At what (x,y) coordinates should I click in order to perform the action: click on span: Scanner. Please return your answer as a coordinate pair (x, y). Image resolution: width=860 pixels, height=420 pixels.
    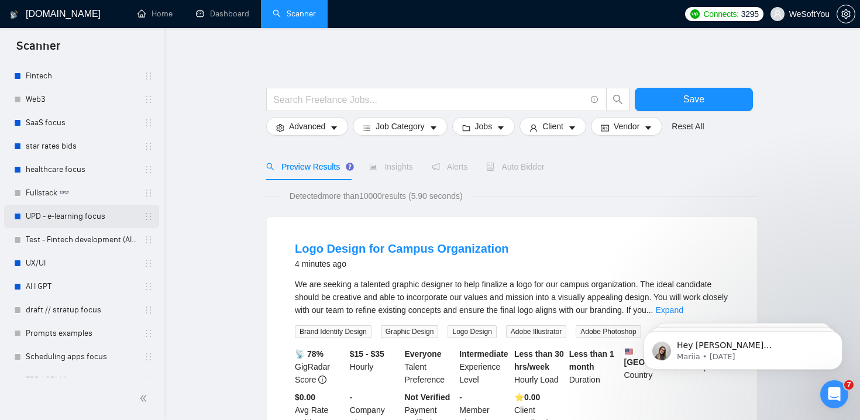
    Looking at the image, I should click on (38, 50).